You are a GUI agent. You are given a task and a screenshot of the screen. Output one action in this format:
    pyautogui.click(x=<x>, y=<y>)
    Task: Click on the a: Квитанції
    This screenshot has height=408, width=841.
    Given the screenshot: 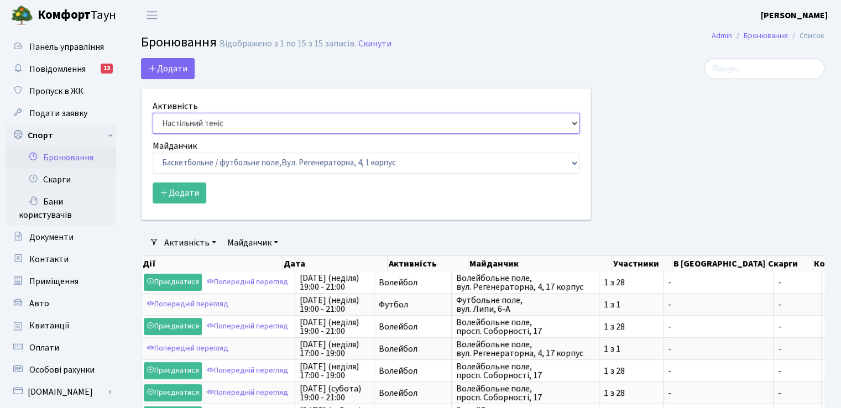 What is the action you would take?
    pyautogui.click(x=61, y=326)
    